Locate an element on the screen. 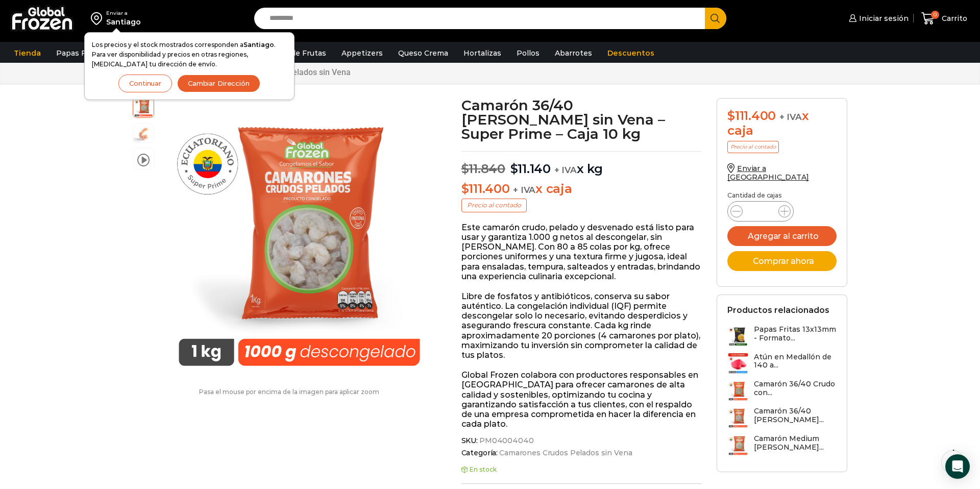  p: Este camarón crudo, pelado y desvenado está listo para usar y garantiza 1.000 g netos al desconge... is located at coordinates (581, 252).